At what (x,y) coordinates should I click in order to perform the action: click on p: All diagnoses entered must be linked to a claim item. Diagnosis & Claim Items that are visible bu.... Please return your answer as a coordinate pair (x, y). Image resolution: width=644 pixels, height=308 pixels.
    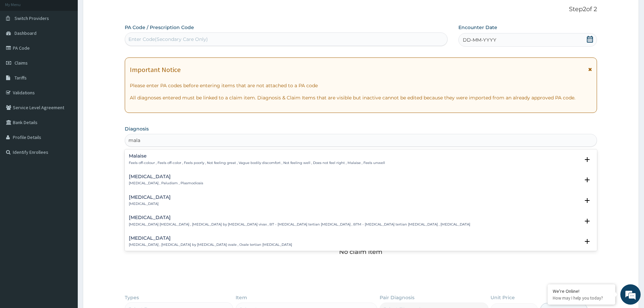
    Looking at the image, I should click on (360, 98).